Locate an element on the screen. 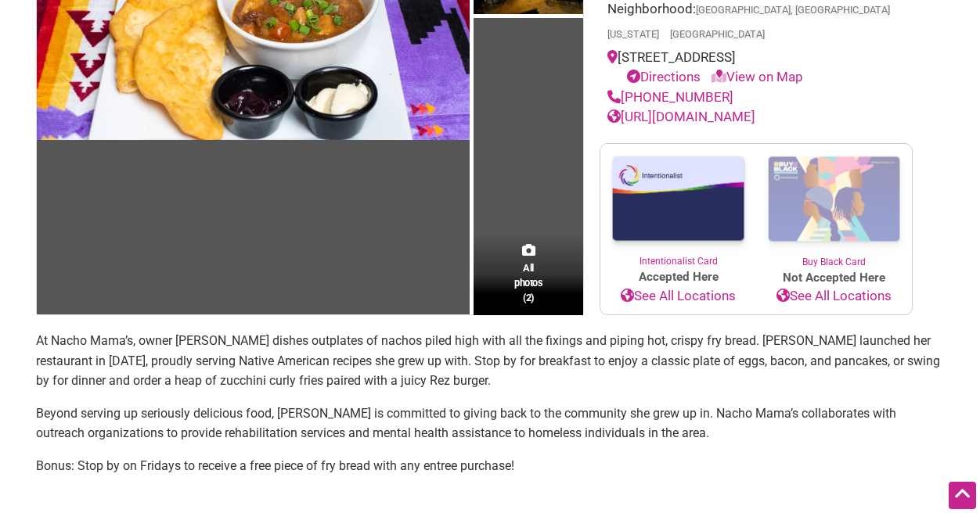 Image resolution: width=980 pixels, height=513 pixels. p: Bonus: Stop by on Fridays to receive a free piece of fry bread with any entree purchase! is located at coordinates (490, 466).